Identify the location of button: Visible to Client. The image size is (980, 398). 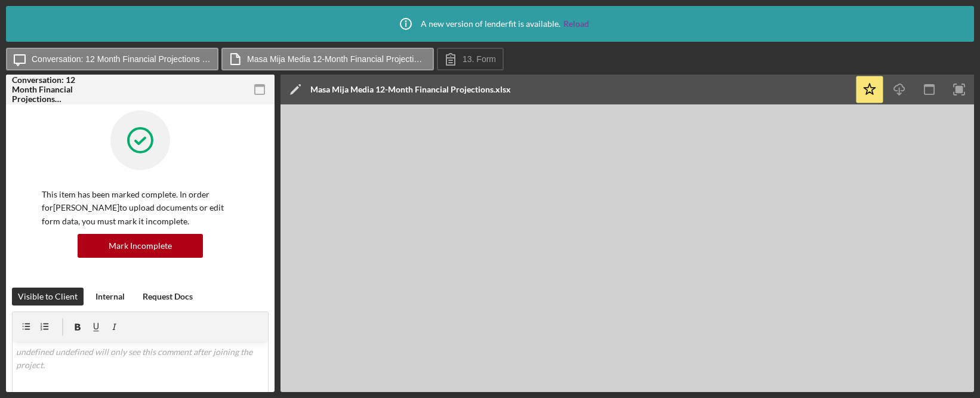
(48, 297).